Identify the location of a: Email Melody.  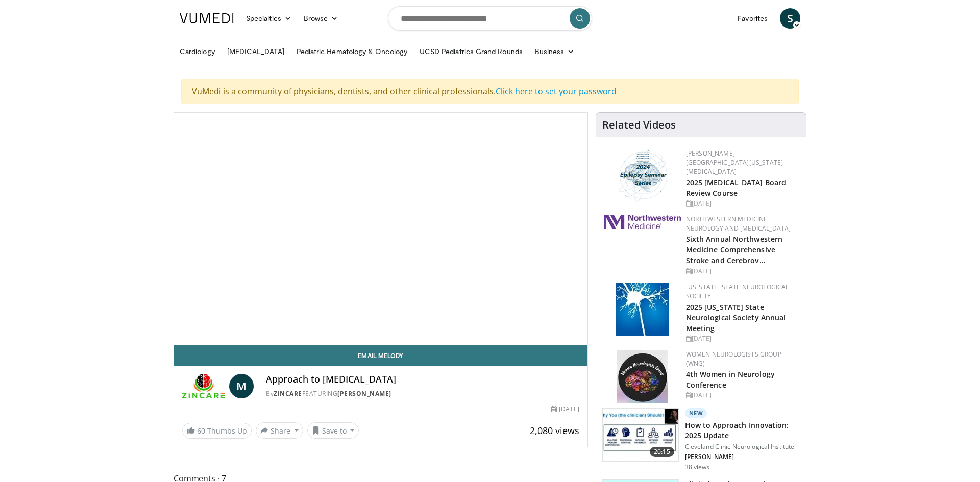
(380, 356).